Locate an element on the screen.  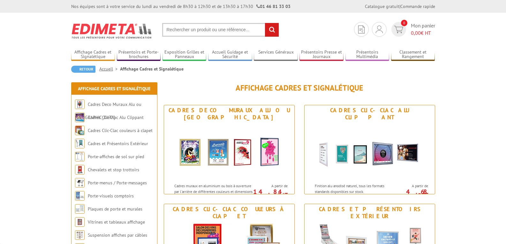
img: Vitrines et tableaux affichage is located at coordinates (80, 222).